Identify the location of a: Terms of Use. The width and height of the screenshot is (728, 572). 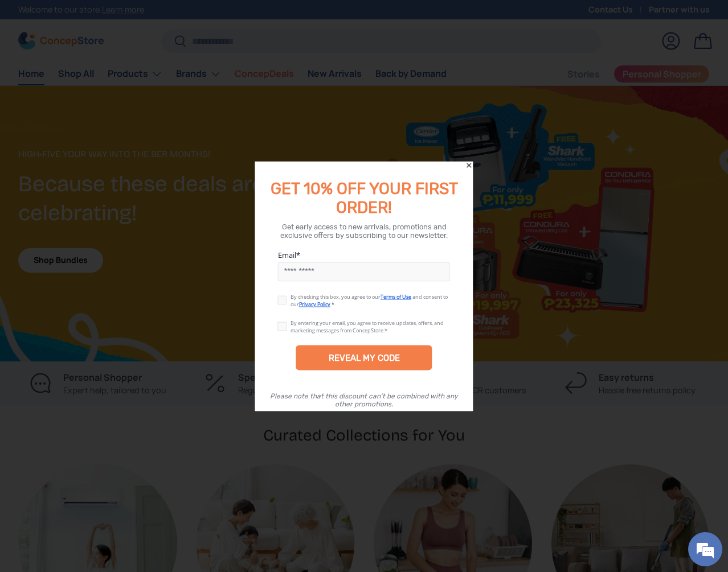
(396, 296).